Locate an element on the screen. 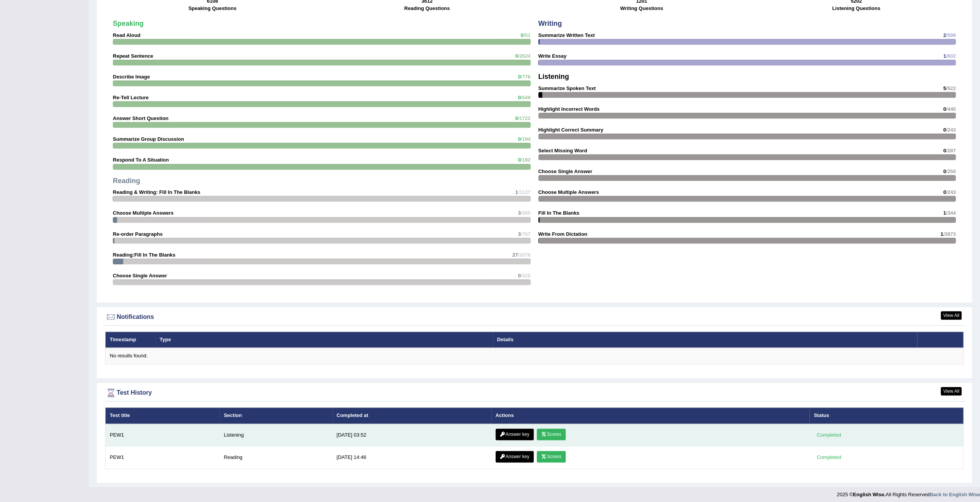 The image size is (980, 502). strong: Reading & Writing: Fill In The Blanks is located at coordinates (156, 192).